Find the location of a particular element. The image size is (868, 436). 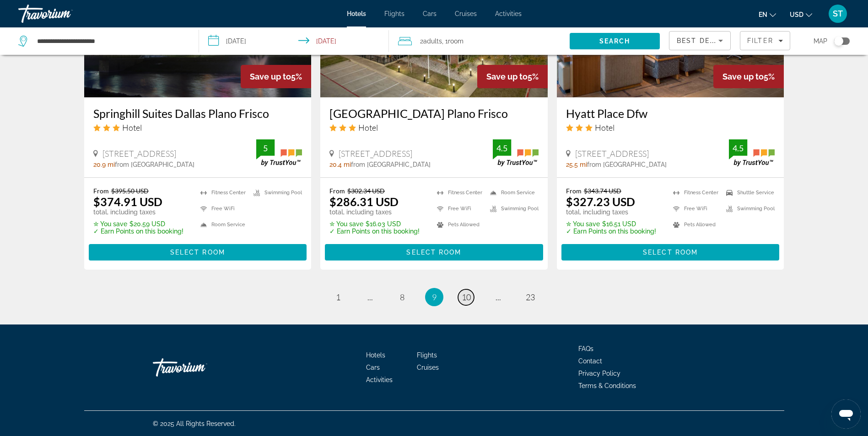

h3: Springhill Suites Dallas Plano Frisco is located at coordinates (198, 113).